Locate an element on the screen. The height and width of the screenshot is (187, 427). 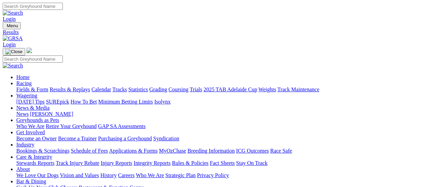
a: Industry is located at coordinates (25, 144).